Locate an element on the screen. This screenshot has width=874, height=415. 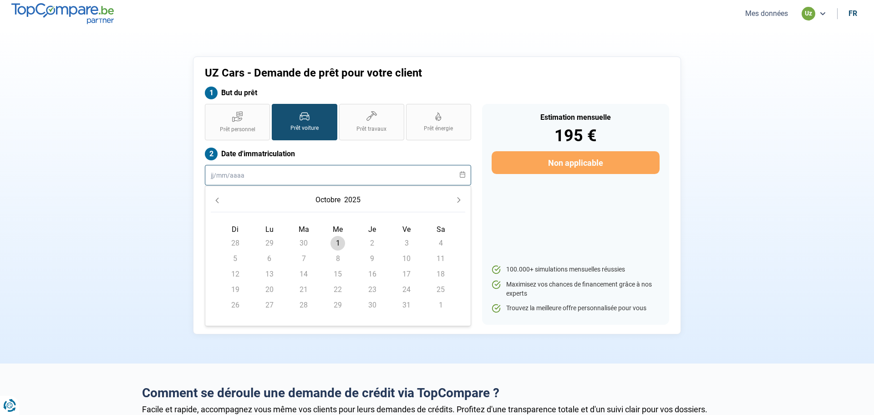
div: Facile et rapide, accompagnez vous même vos clients pour leurs demandes de crédits. Profitez d'un... is located at coordinates (437, 409).